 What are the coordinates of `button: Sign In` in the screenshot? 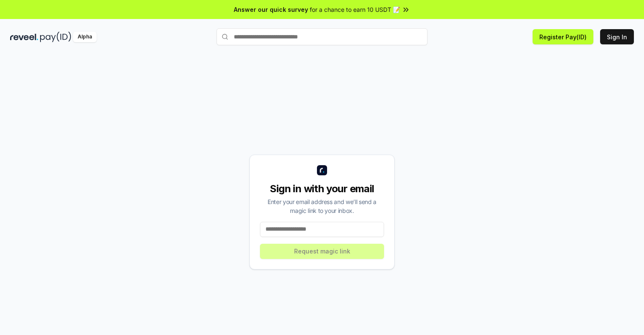 It's located at (617, 37).